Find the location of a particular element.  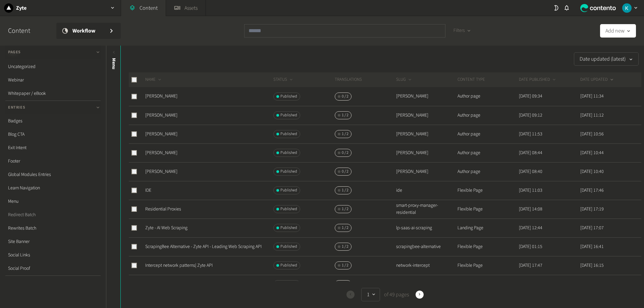

button: STATUS is located at coordinates (284, 80).